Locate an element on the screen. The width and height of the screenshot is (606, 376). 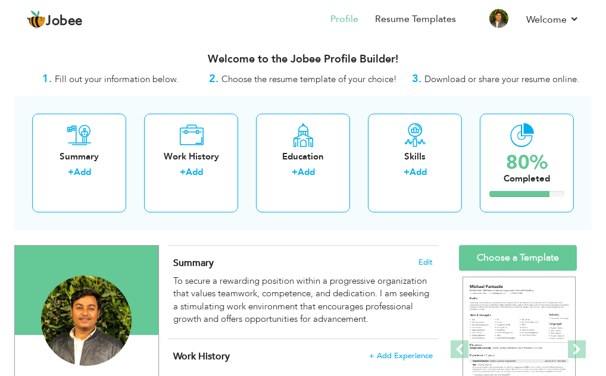
span: Work History is located at coordinates (201, 357).